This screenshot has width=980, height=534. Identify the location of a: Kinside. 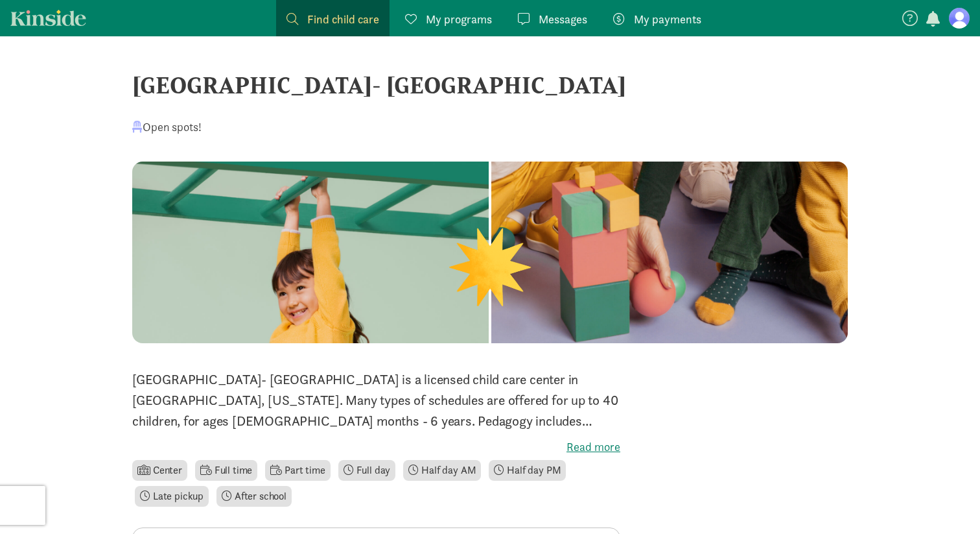
(48, 17).